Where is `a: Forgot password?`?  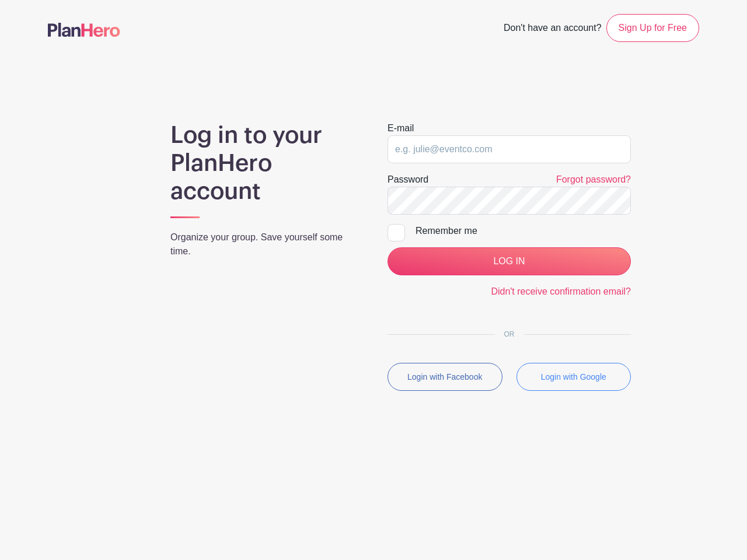 a: Forgot password? is located at coordinates (593, 179).